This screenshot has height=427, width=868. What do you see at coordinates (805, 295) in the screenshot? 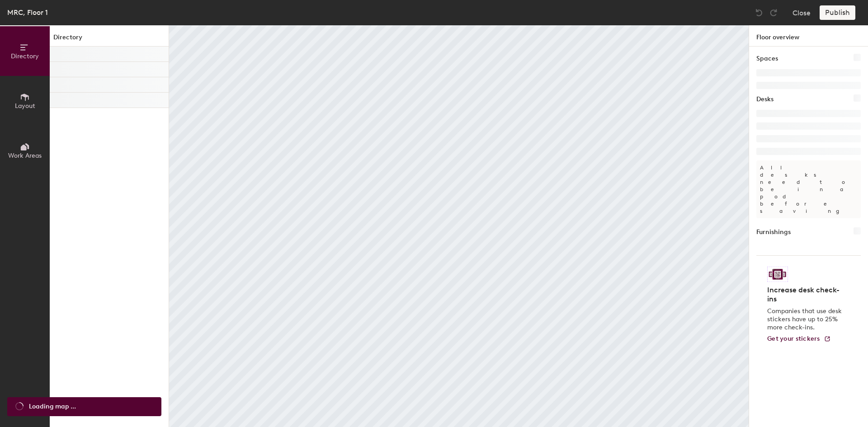
I see `h4: Increase desk check-ins` at bounding box center [805, 295].